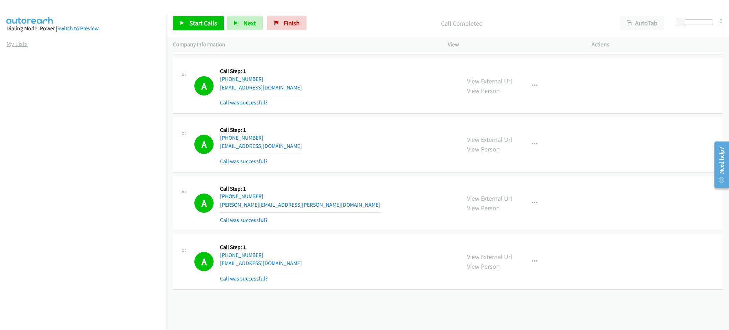 Image resolution: width=729 pixels, height=330 pixels. What do you see at coordinates (304, 44) in the screenshot?
I see `p: Company Information` at bounding box center [304, 44].